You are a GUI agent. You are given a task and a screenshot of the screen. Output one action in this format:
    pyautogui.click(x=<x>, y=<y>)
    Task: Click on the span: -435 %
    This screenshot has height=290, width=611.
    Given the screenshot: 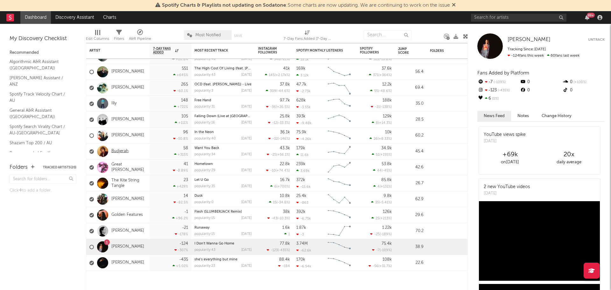 What is the action you would take?
    pyautogui.click(x=503, y=90)
    